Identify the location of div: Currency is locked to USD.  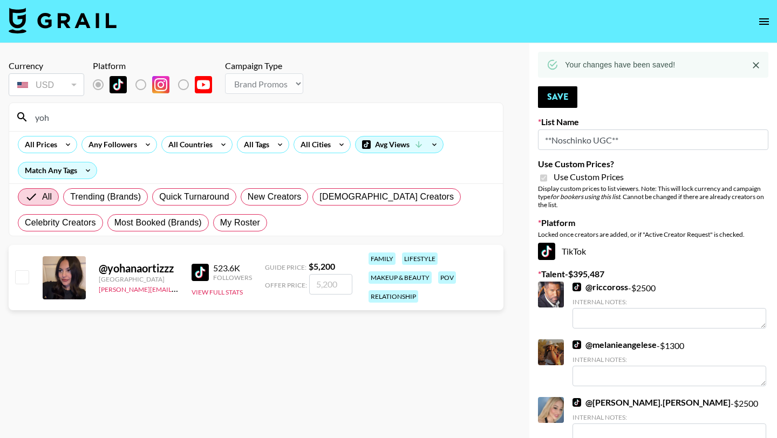
(46, 85).